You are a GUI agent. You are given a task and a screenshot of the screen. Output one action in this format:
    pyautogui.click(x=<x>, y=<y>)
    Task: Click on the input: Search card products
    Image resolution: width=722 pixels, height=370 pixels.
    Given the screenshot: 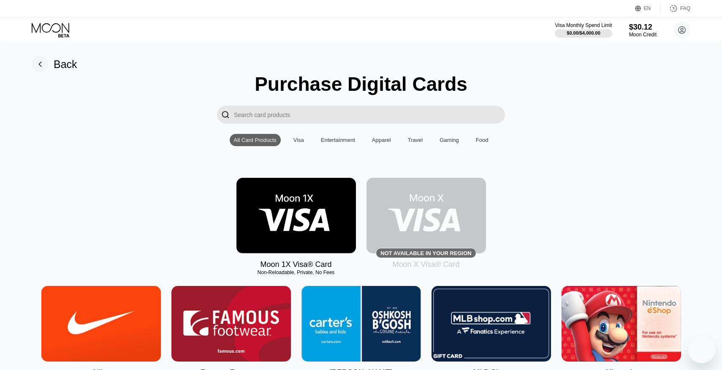 What is the action you would take?
    pyautogui.click(x=369, y=114)
    